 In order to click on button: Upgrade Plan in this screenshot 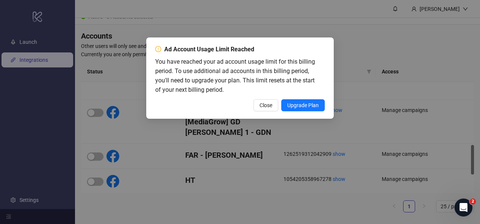, I will do `click(303, 105)`.